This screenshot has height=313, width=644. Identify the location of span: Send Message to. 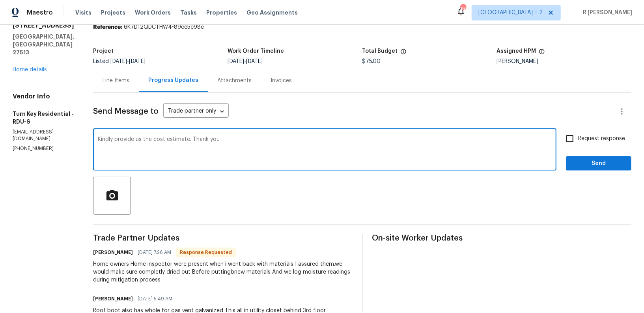
(126, 111).